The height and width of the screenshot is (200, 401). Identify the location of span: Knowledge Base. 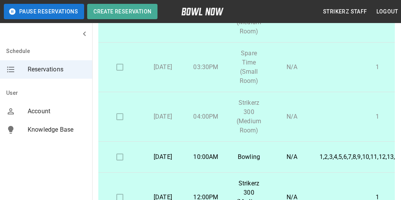
(57, 130).